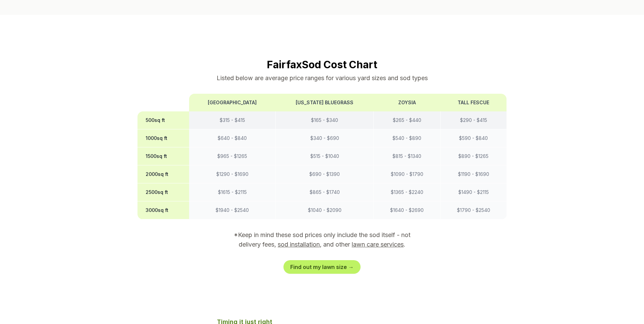 The height and width of the screenshot is (324, 644). What do you see at coordinates (164, 192) in the screenshot?
I see `th: 2500 sq ft` at bounding box center [164, 192].